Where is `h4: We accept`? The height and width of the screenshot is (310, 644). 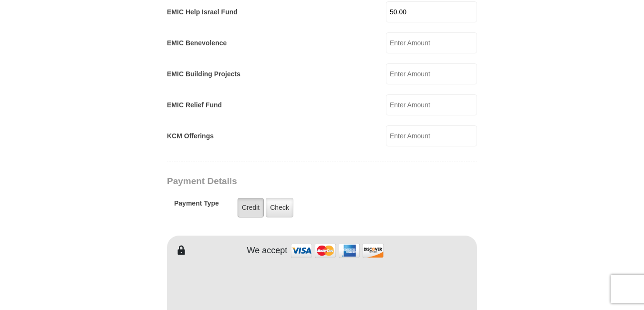
h4: We accept is located at coordinates (267, 251).